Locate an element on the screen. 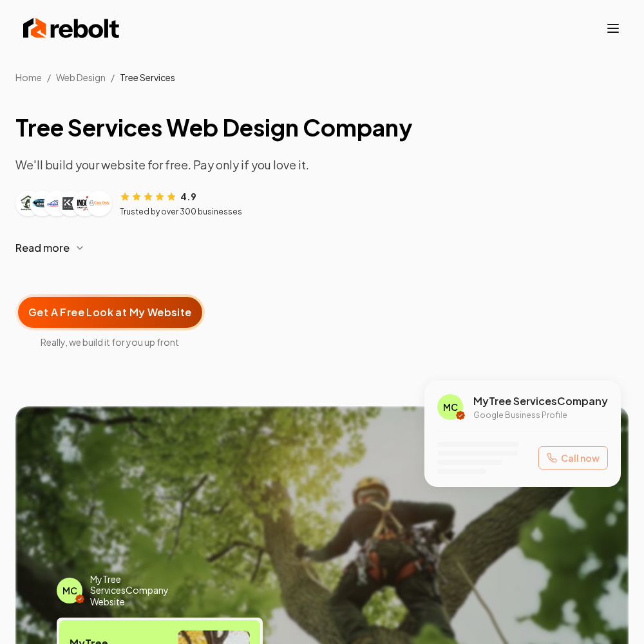 This screenshot has width=644, height=644. img: Customer logo 1 is located at coordinates (28, 203).